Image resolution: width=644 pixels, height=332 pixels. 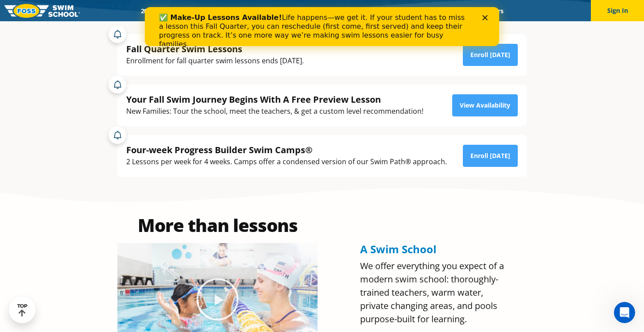 I want to click on a: Careers, so click(x=493, y=11).